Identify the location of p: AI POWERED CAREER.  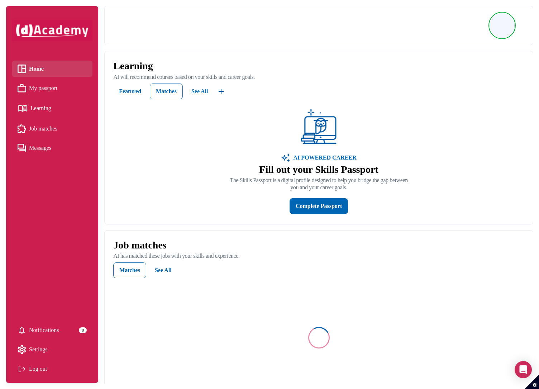
(324, 158).